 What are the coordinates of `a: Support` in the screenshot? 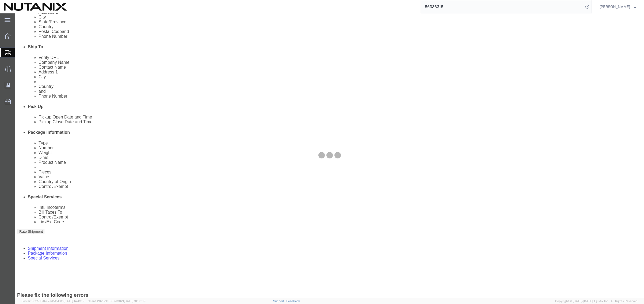 It's located at (280, 301).